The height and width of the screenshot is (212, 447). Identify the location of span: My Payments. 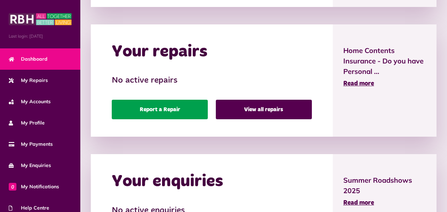
(31, 144).